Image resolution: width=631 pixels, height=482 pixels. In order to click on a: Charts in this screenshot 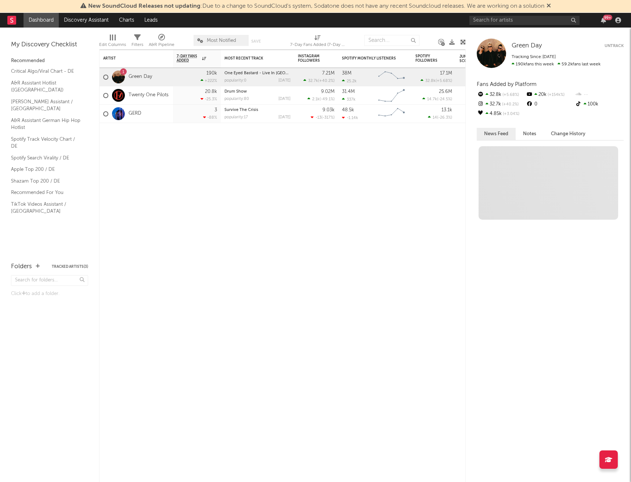, I will do `click(126, 20)`.